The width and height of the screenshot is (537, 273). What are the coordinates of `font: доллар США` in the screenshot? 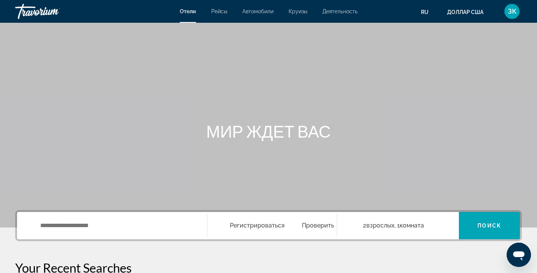 It's located at (465, 12).